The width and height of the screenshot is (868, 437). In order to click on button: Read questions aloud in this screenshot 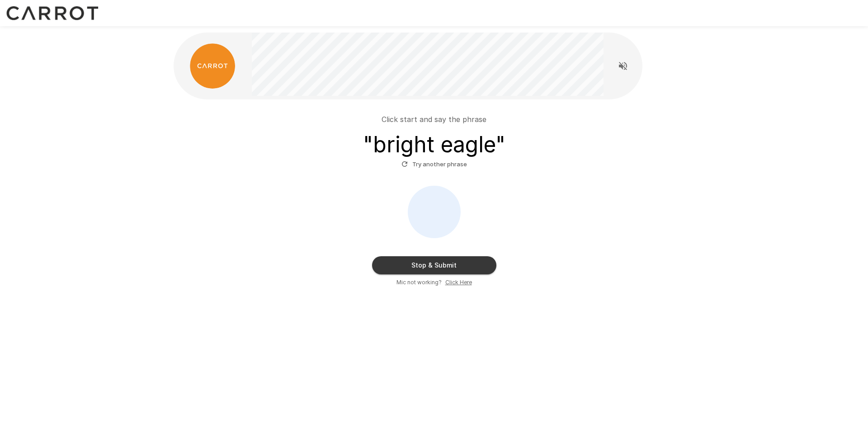, I will do `click(623, 66)`.